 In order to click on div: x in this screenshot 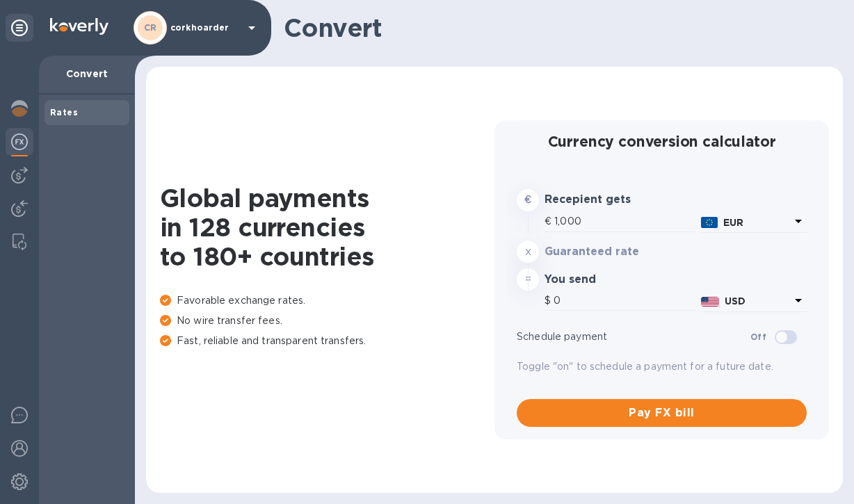, I will do `click(528, 252)`.